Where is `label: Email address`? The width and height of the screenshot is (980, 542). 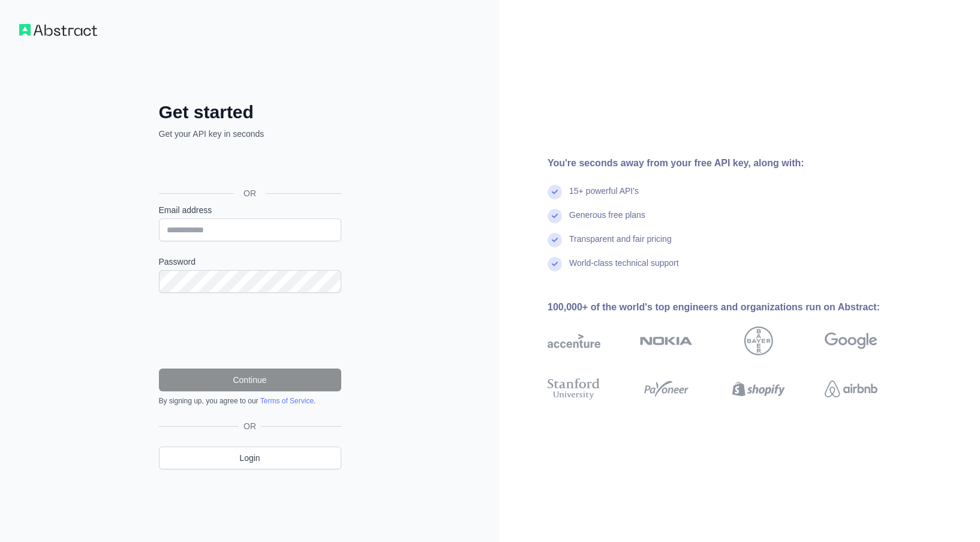
label: Email address is located at coordinates (251, 210).